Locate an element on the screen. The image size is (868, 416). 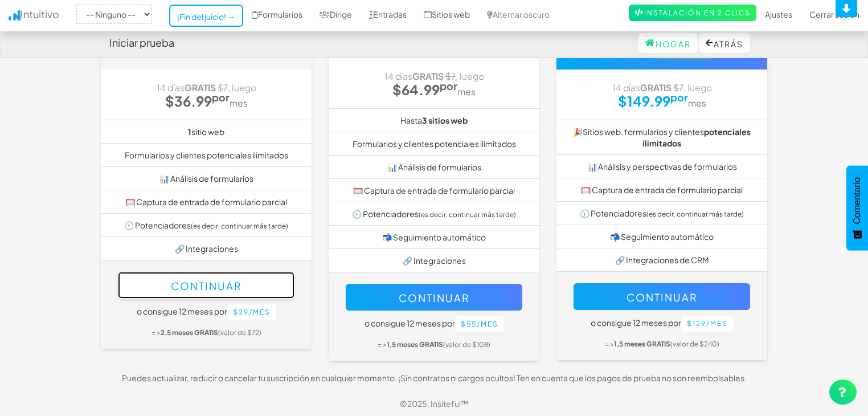
font: 3 sitios web is located at coordinates (445, 120).